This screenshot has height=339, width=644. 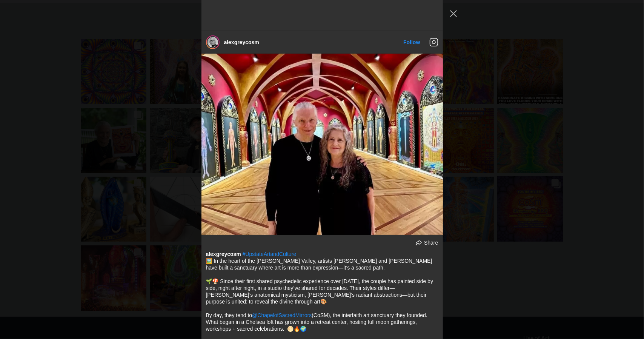 What do you see at coordinates (282, 315) in the screenshot?
I see `a: @ChapelofSacredMirrors` at bounding box center [282, 315].